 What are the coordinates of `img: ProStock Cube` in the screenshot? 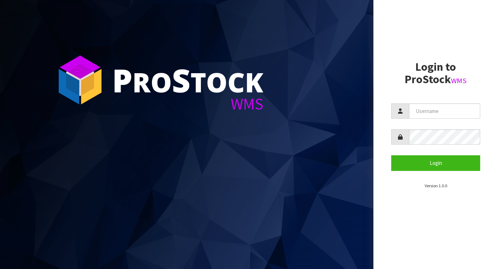 It's located at (80, 80).